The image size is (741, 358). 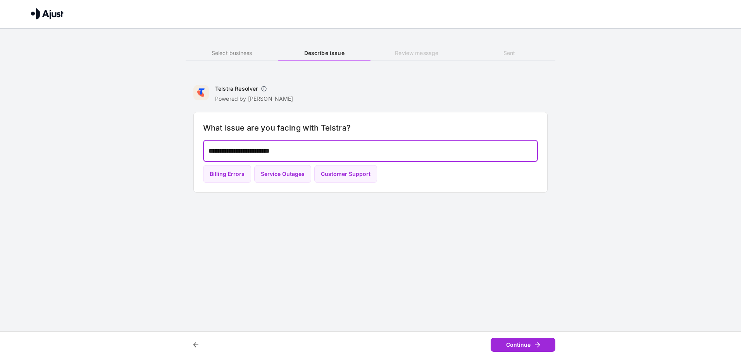 I want to click on h6: Sent, so click(x=509, y=53).